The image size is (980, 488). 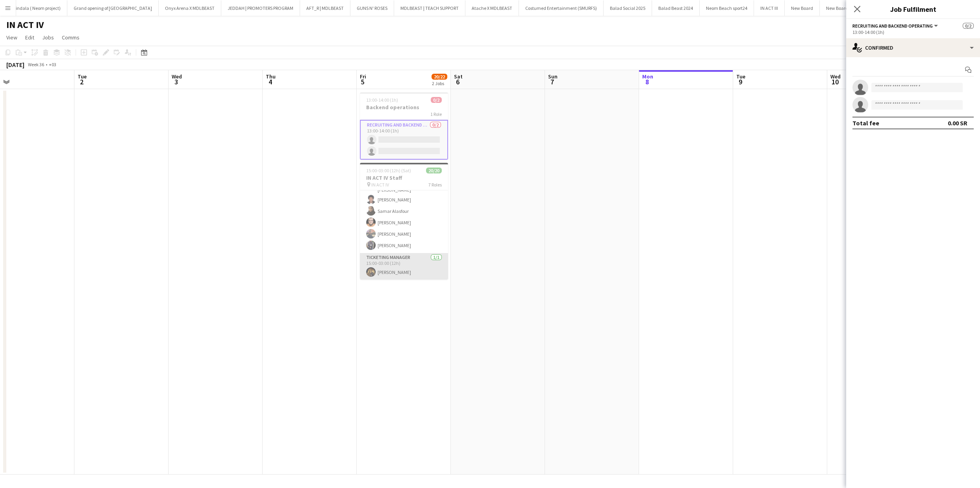 I want to click on div: 0.00 SR, so click(x=957, y=123).